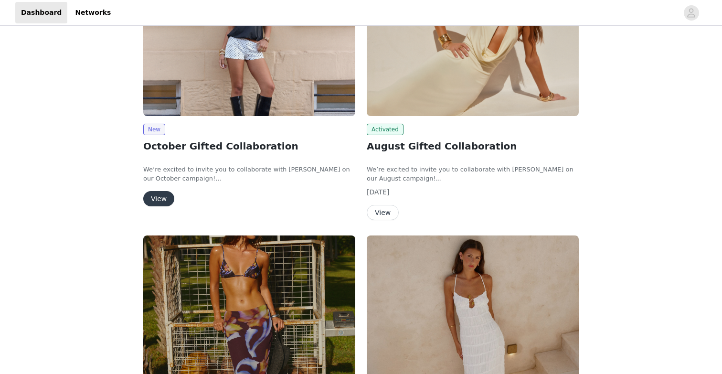 The image size is (722, 374). I want to click on h2: August Gifted Collaboration, so click(473, 146).